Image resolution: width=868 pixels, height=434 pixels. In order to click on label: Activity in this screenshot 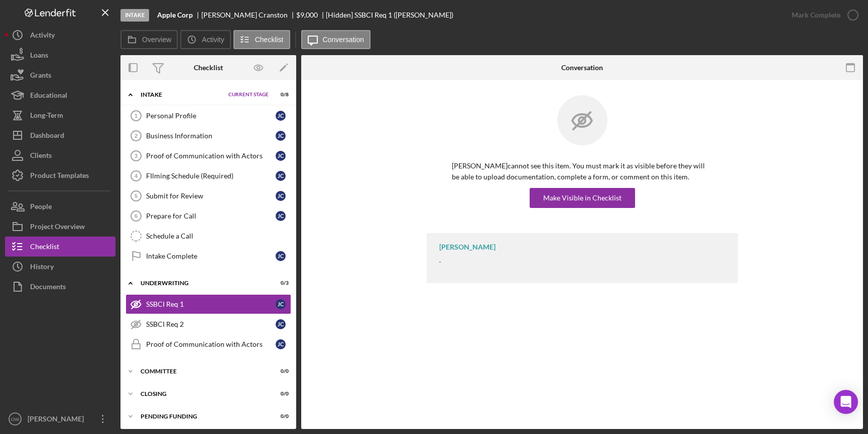, I will do `click(213, 40)`.